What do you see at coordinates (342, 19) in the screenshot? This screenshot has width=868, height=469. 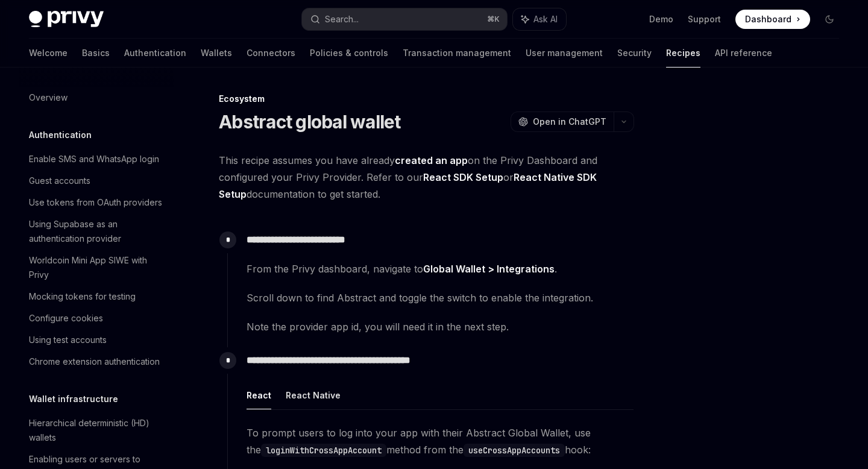 I see `div: Search...` at bounding box center [342, 19].